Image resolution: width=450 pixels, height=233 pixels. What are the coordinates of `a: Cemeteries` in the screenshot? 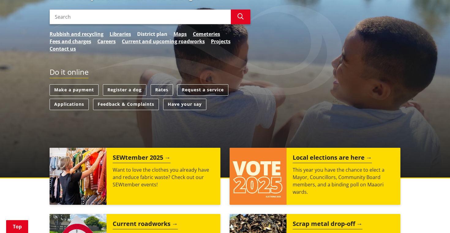 It's located at (206, 34).